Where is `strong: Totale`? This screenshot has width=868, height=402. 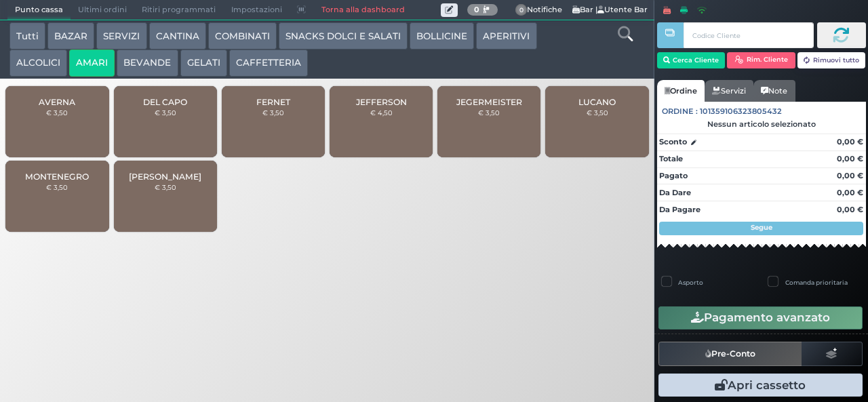
strong: Totale is located at coordinates (671, 159).